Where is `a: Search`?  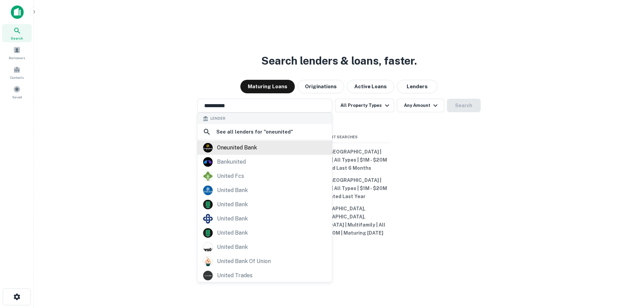
a: Search is located at coordinates (17, 33).